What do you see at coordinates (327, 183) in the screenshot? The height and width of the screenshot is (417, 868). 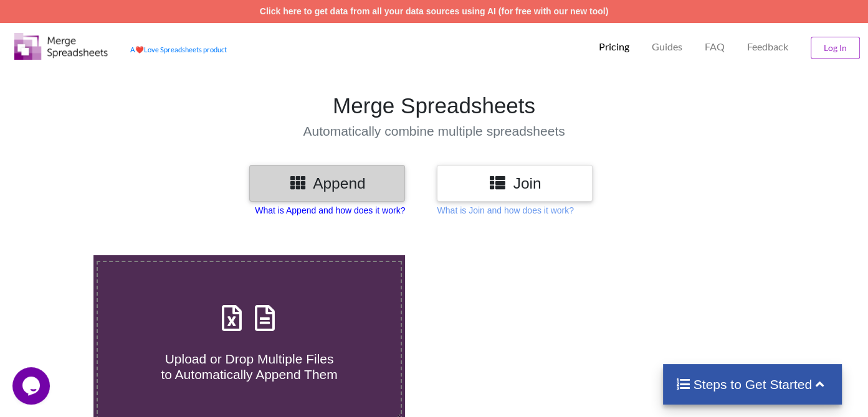 I see `h3: Append` at bounding box center [327, 183].